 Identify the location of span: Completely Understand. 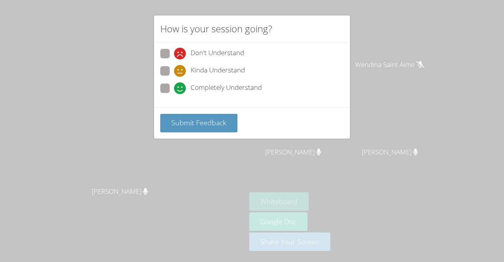
(226, 88).